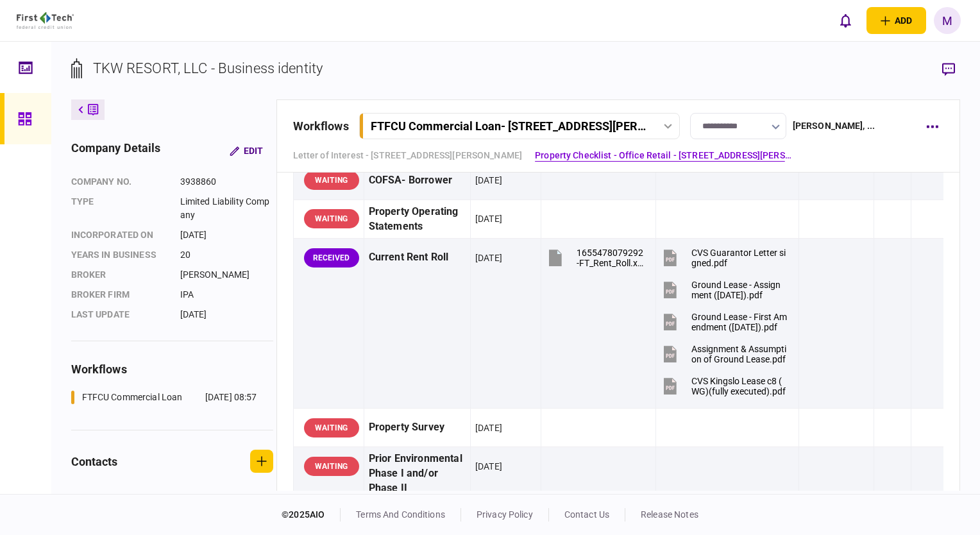  I want to click on div: Ground Lease - First Amendment (6-11-2008).pdf, so click(740, 322).